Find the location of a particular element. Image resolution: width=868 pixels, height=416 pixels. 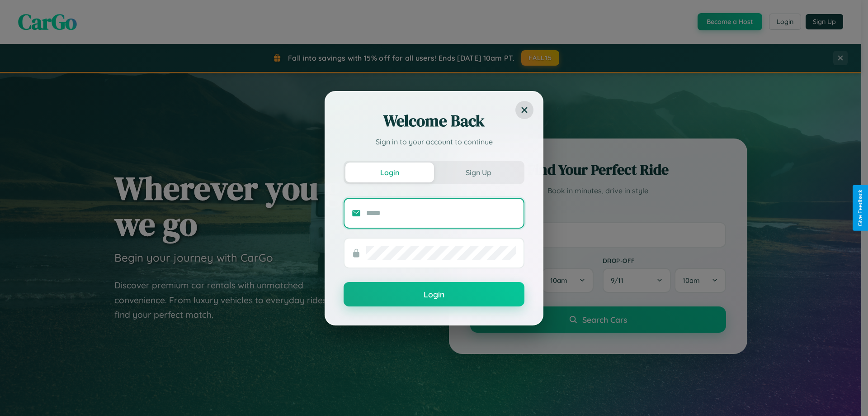

div: Give Feedback is located at coordinates (860, 208).